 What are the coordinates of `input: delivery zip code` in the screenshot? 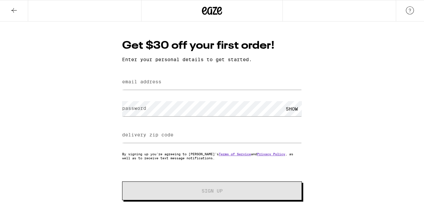 It's located at (212, 135).